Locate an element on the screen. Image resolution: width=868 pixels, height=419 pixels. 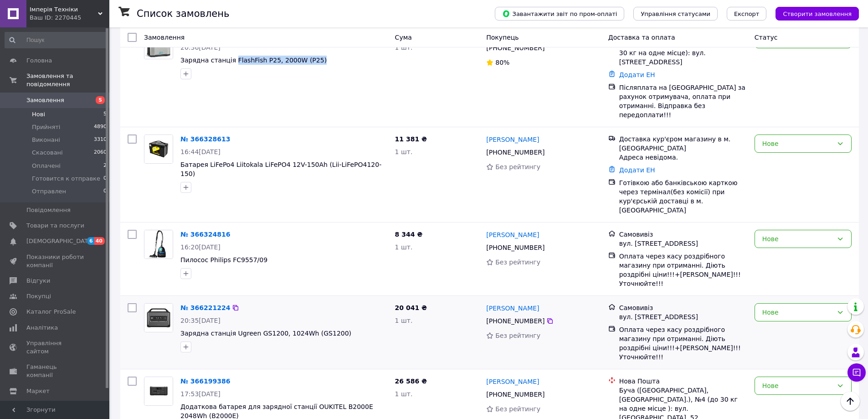
span: 20 041 ₴ is located at coordinates (411, 308).